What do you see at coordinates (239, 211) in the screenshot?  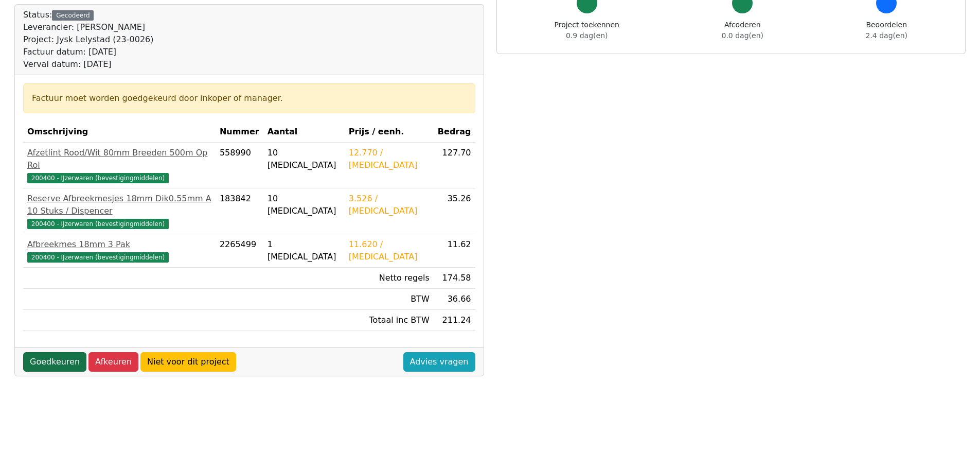 I see `td: 183842` at bounding box center [239, 211].